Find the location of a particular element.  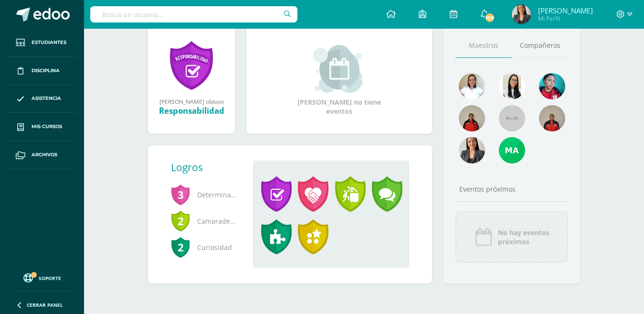

a: Compañeros is located at coordinates (540, 45).